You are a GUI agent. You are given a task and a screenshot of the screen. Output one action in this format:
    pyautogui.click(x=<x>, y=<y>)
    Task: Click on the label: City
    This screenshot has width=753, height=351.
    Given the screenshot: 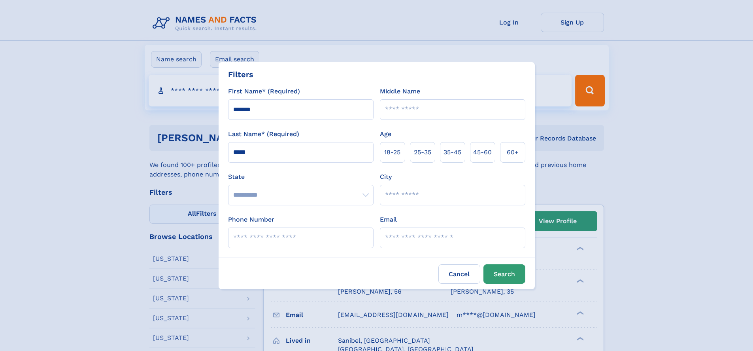 What is the action you would take?
    pyautogui.click(x=386, y=177)
    